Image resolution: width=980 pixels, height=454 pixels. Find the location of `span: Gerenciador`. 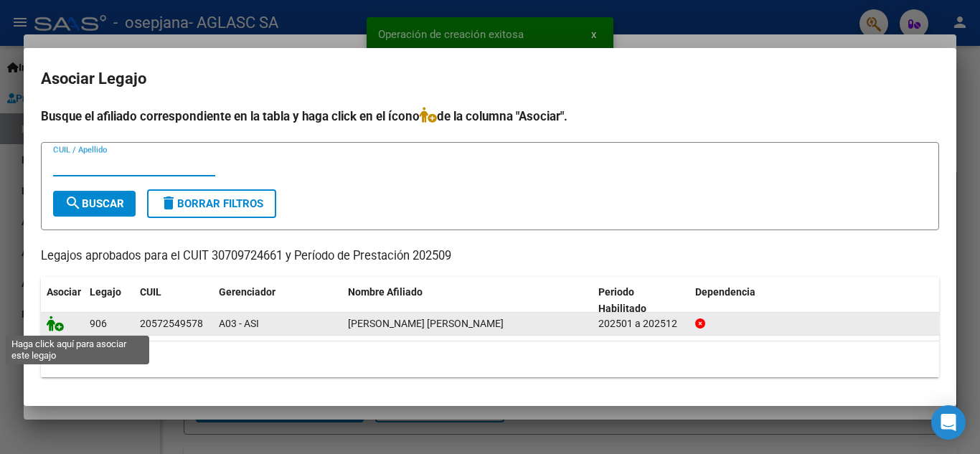

span: Gerenciador is located at coordinates (247, 292).